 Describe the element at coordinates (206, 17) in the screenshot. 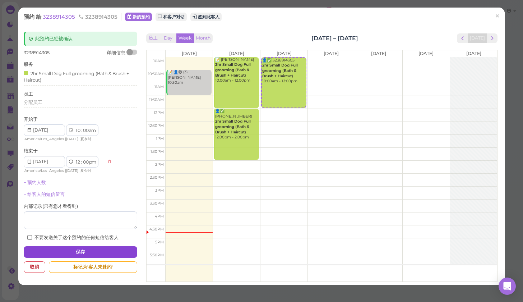

I see `button: 签到此客人` at that location.